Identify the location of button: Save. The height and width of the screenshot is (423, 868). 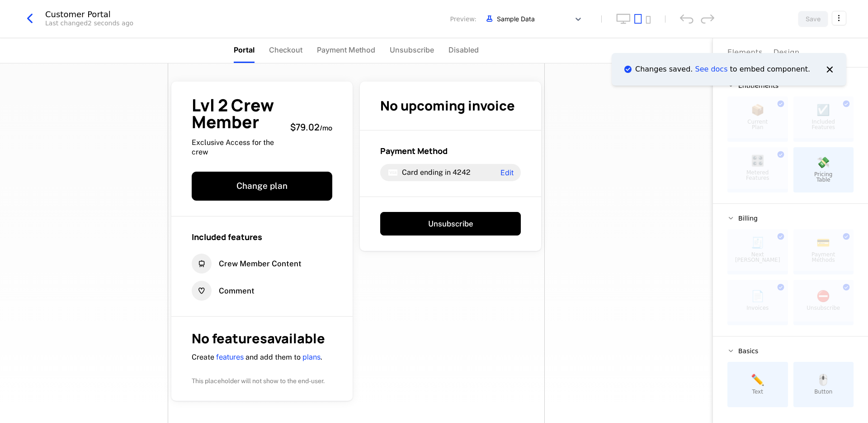
(813, 19).